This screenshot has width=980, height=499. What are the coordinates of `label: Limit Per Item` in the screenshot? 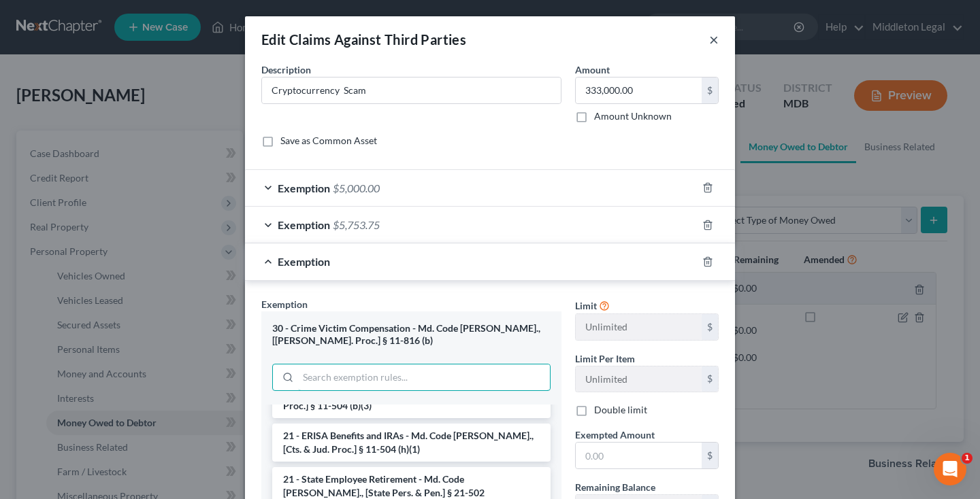 It's located at (605, 359).